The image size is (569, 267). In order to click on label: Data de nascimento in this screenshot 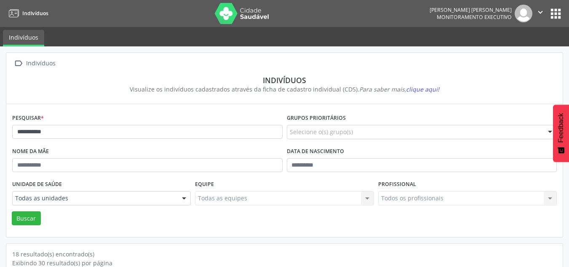, I will do `click(316, 151)`.